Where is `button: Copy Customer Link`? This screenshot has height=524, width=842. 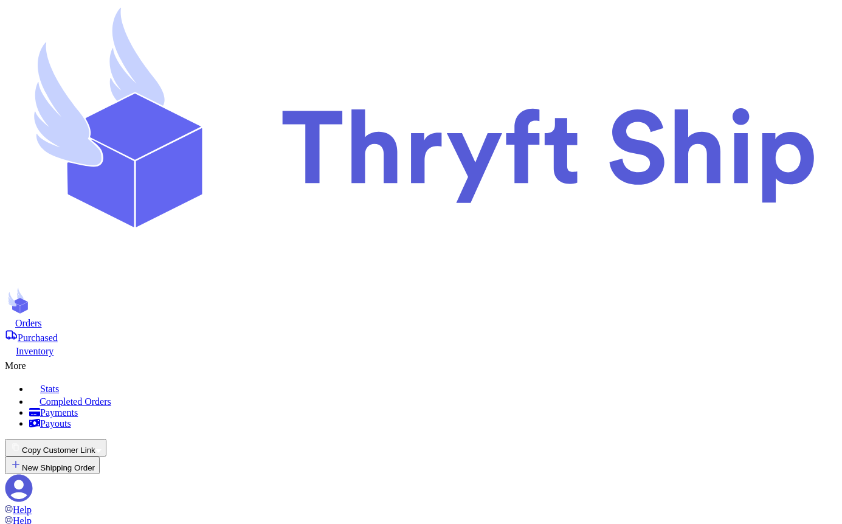 button: Copy Customer Link is located at coordinates (55, 448).